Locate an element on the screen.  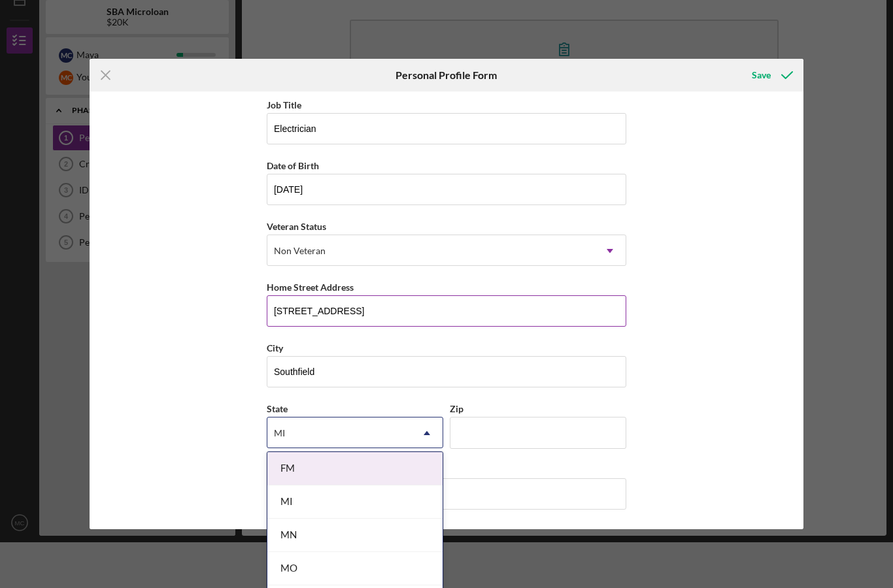
div: FM is located at coordinates (355, 469).